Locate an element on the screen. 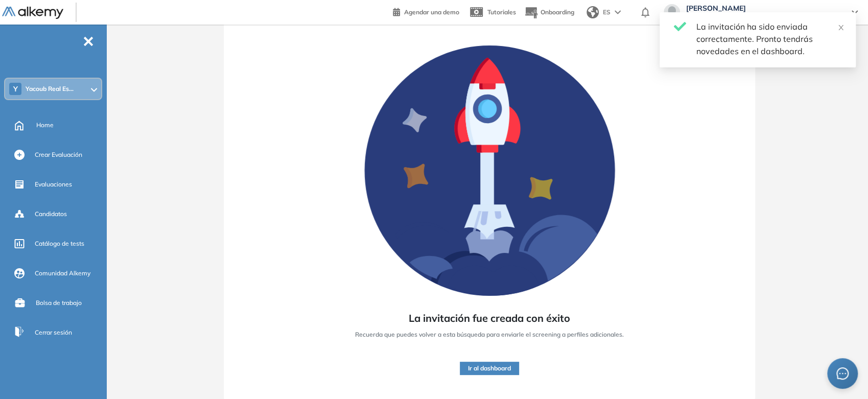 The image size is (868, 399). img: world is located at coordinates (592, 12).